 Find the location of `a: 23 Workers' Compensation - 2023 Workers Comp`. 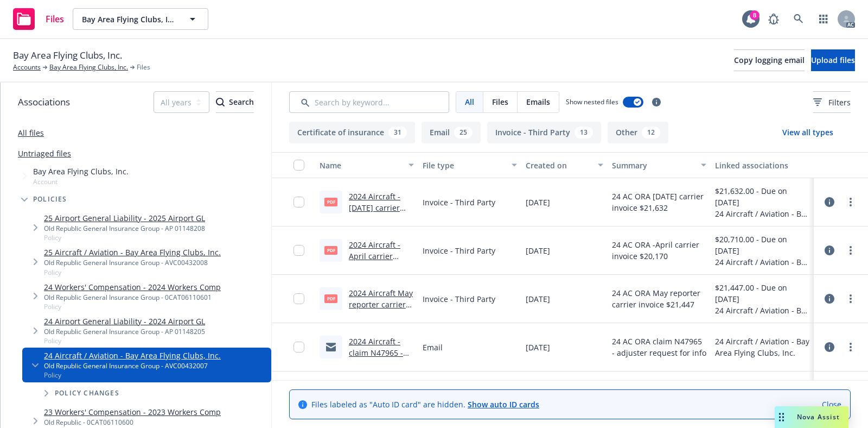

a: 23 Workers' Compensation - 2023 Workers Comp is located at coordinates (132, 411).